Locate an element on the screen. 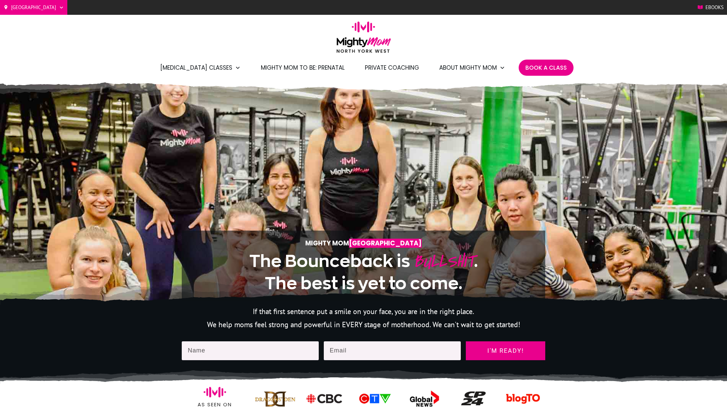 Image resolution: width=727 pixels, height=410 pixels. a: Book A Class is located at coordinates (546, 68).